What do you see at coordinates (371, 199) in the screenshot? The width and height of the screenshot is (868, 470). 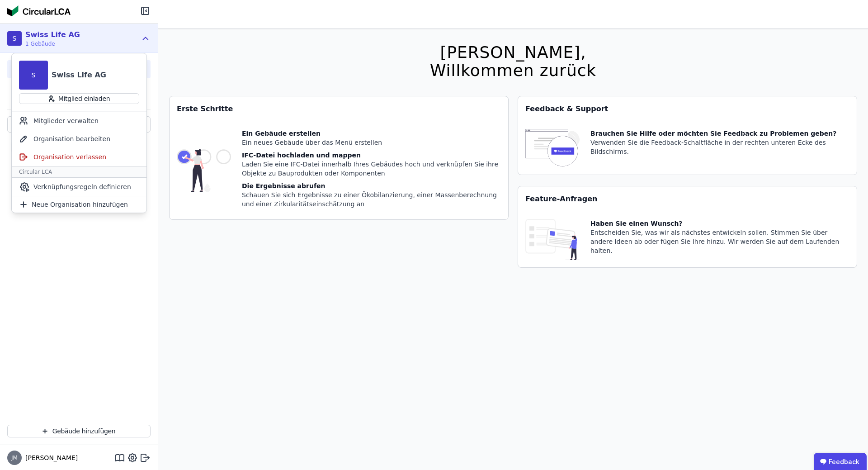 I see `div: Schauen Sie sich Ergebnisse zu einer Ökobilanzierung, einer Massenberechnung und einer Zirkularit...` at bounding box center [371, 199].